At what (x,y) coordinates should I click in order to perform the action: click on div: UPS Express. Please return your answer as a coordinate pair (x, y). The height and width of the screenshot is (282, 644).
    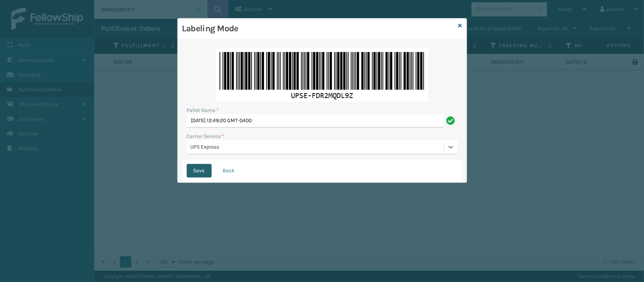
    Looking at the image, I should click on (317, 147).